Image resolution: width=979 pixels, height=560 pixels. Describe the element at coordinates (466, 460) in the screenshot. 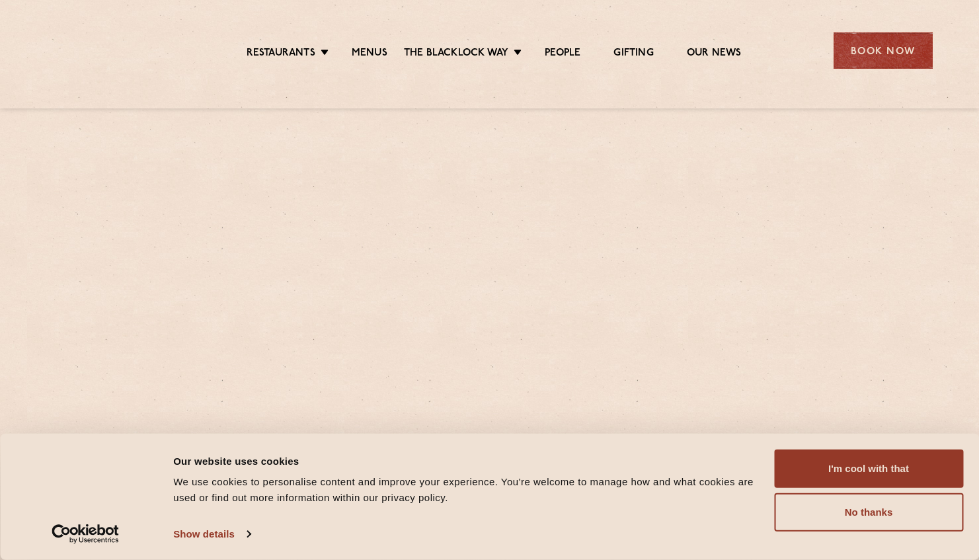

I see `div: Our website uses cookies` at that location.